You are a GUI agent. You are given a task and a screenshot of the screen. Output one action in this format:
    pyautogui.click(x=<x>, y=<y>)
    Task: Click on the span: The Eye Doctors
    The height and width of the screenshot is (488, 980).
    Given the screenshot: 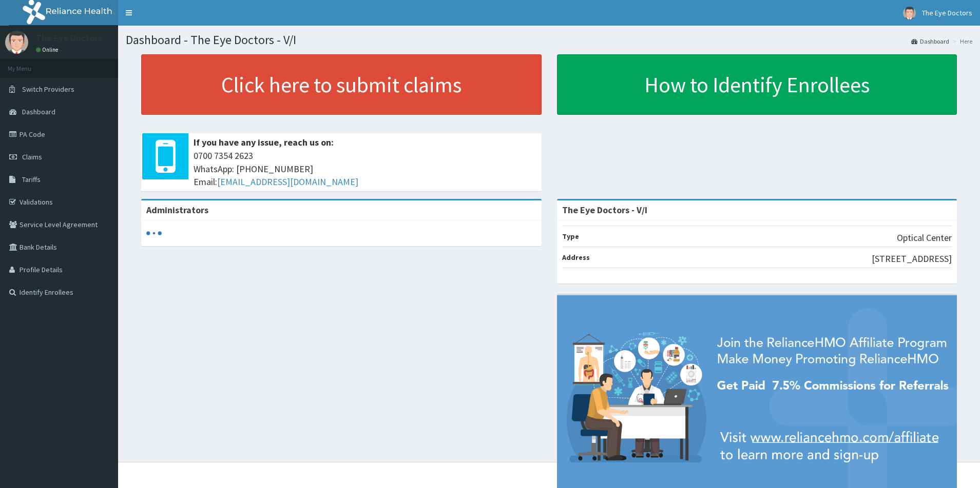 What is the action you would take?
    pyautogui.click(x=947, y=13)
    